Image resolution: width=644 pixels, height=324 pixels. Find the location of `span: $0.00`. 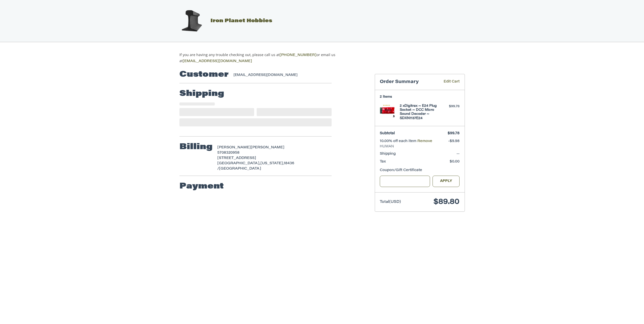

span: $0.00 is located at coordinates (454, 162).